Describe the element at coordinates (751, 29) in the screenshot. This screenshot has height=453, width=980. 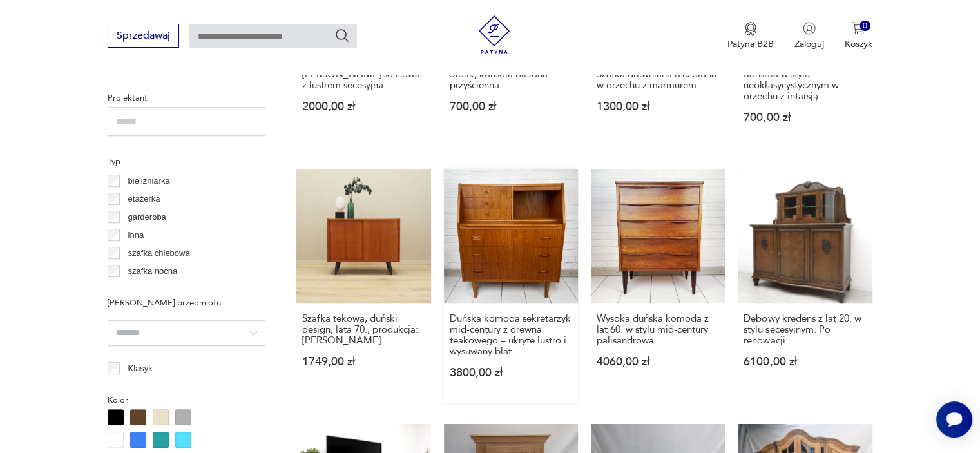
I see `img: Ikona medalu` at that location.